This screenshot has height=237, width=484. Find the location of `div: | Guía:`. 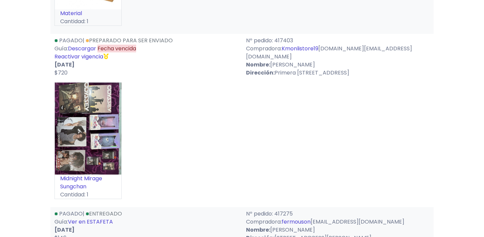

div: | Guía: is located at coordinates (146, 57).